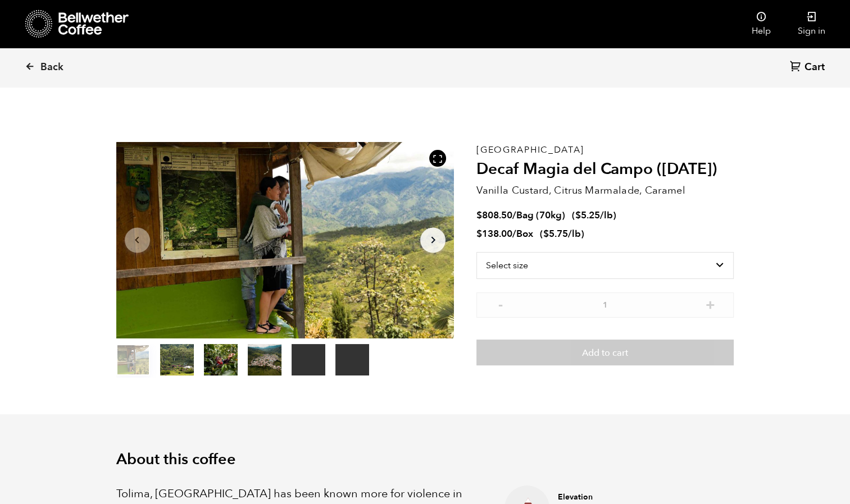 This screenshot has height=504, width=850. I want to click on bdi: 138.00, so click(494, 234).